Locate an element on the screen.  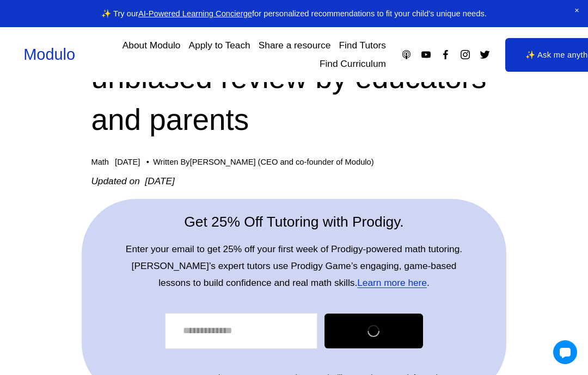
a: Modulo is located at coordinates (49, 54).